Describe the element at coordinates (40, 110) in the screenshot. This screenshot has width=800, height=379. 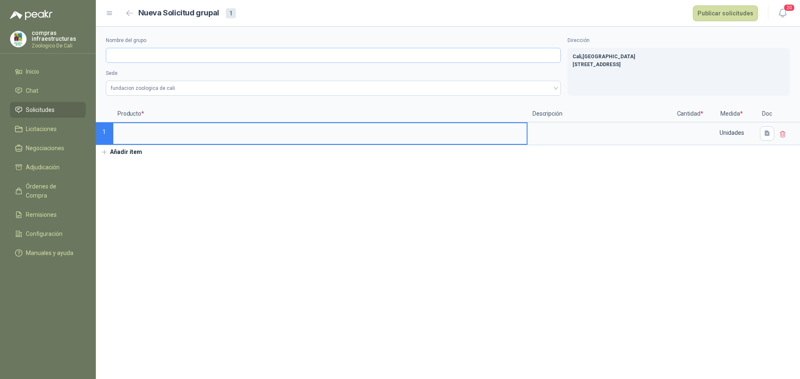
I see `span: Solicitudes` at that location.